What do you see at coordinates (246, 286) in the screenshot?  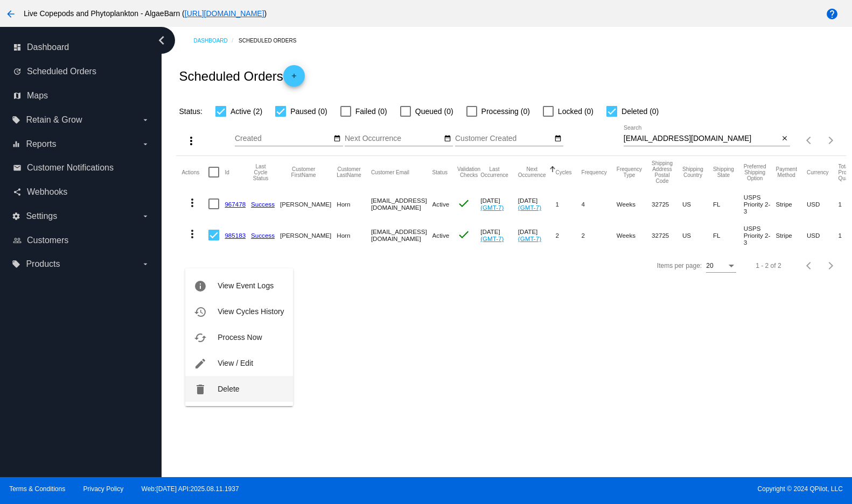 I see `span: View Event Logs` at bounding box center [246, 286].